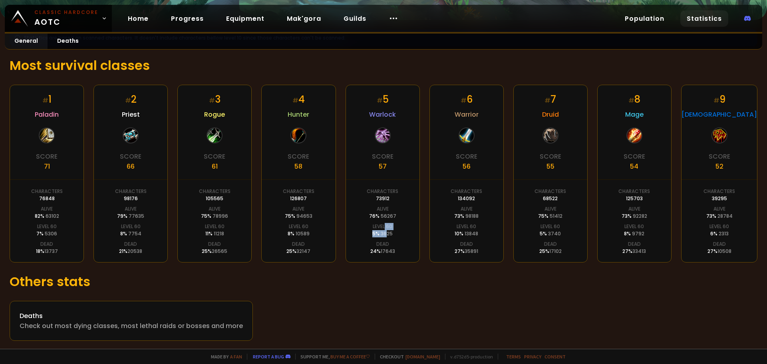 The width and height of the screenshot is (767, 364). I want to click on div: 134092, so click(466, 199).